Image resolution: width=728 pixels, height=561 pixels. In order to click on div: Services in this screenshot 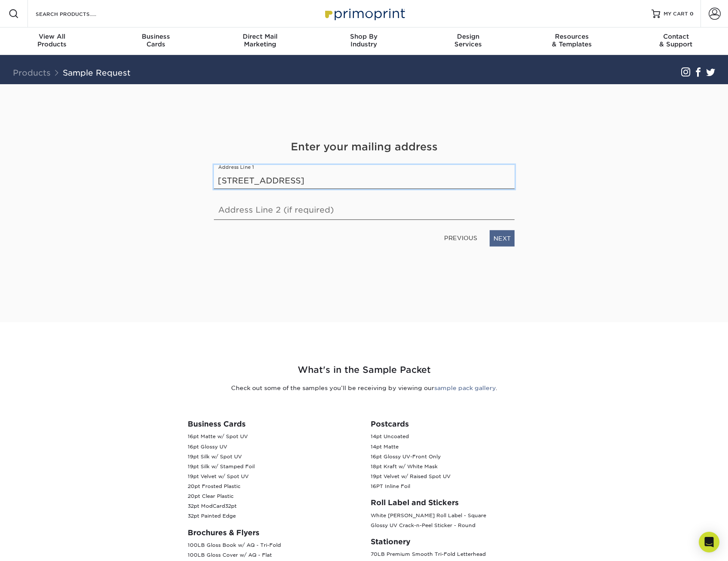, I will do `click(468, 40)`.